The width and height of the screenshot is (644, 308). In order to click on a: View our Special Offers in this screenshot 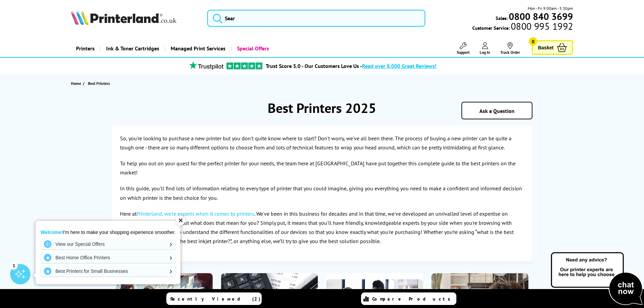, I will do `click(108, 244)`.